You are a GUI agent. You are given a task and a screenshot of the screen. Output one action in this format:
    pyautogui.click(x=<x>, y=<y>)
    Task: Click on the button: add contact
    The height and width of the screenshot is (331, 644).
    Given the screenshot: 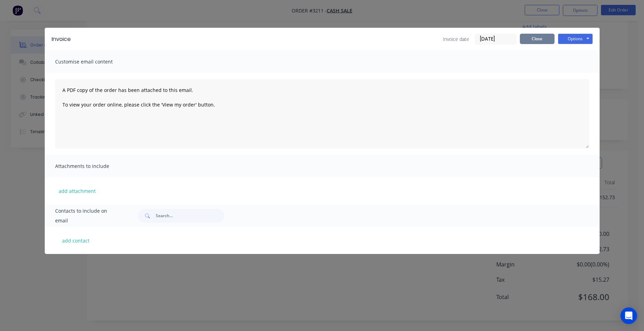 What is the action you would take?
    pyautogui.click(x=76, y=240)
    